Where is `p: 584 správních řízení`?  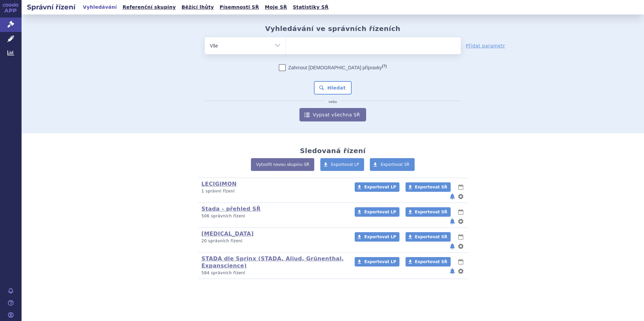
p: 584 správních řízení is located at coordinates (273, 273).